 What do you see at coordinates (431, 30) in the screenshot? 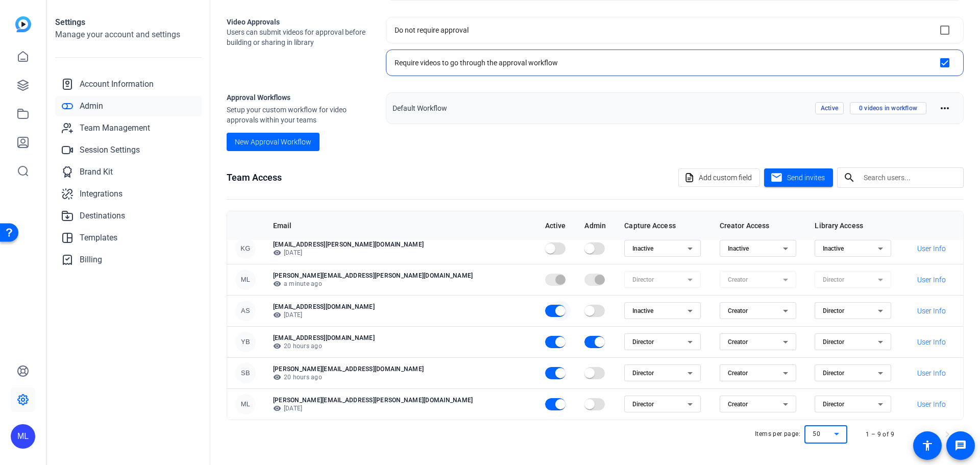
I see `div: Do not require approval` at bounding box center [431, 30].